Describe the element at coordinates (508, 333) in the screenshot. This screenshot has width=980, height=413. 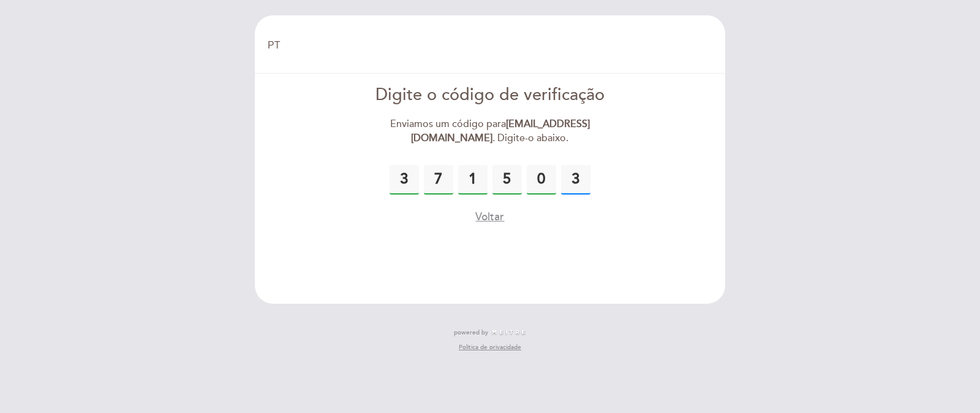
I see `img: MEITRE` at that location.